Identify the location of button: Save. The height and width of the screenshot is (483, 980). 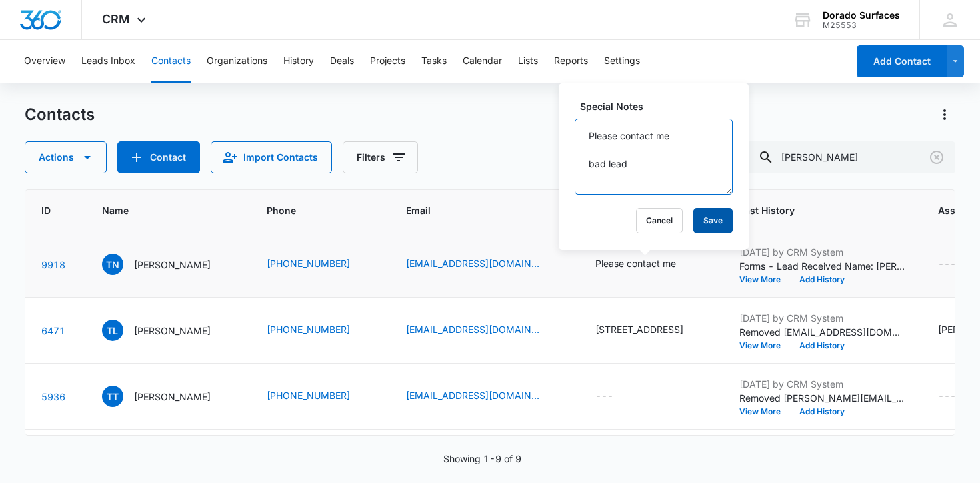
(713, 221).